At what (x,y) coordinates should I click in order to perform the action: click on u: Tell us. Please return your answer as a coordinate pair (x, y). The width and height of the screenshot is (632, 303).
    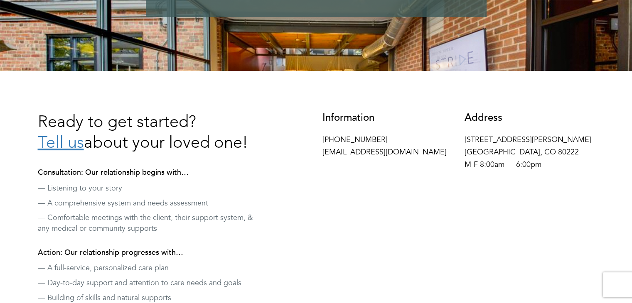
    Looking at the image, I should click on (61, 144).